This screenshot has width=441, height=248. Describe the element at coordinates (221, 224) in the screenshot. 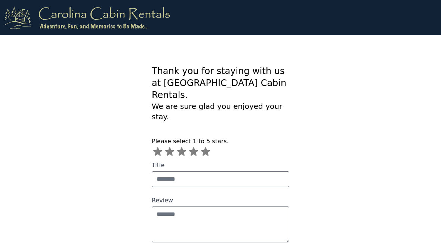

I see `textarea: Review` at that location.